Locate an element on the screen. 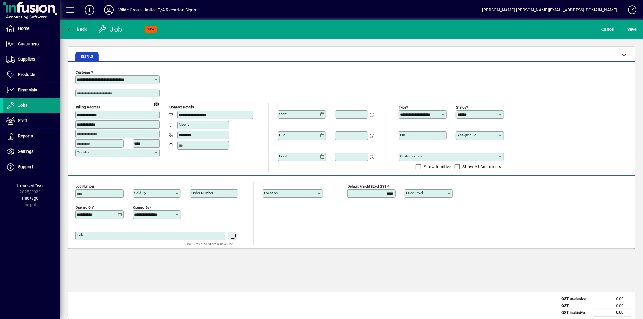 Image resolution: width=643 pixels, height=319 pixels. mat-label: Price Level is located at coordinates (414, 193).